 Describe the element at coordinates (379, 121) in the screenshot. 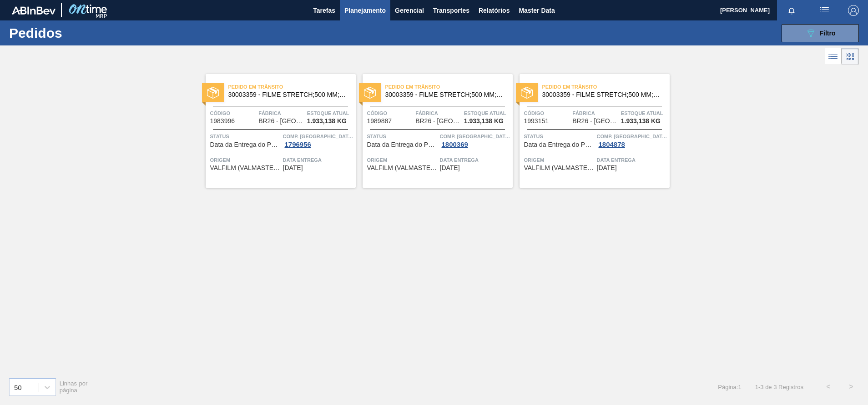

I see `span: 1989887` at that location.